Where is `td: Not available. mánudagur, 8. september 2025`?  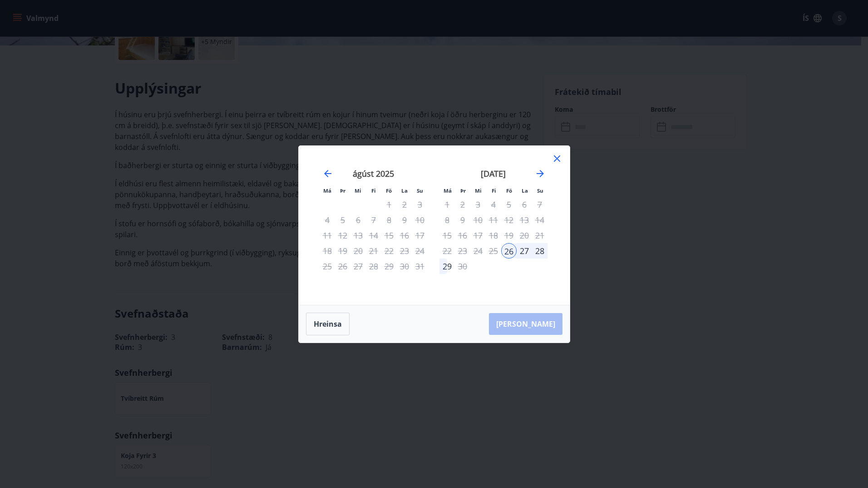
td: Not available. mánudagur, 8. september 2025 is located at coordinates (447, 220).